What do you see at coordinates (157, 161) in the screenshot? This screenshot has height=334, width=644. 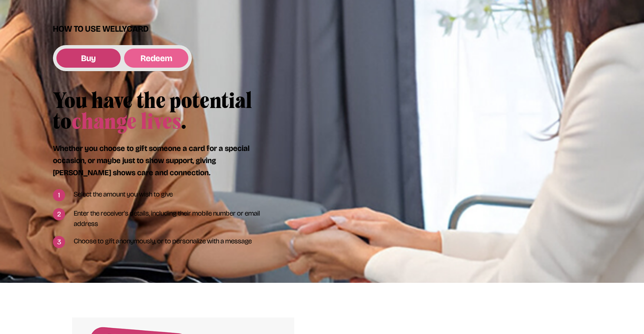 I see `p: Whether you choose to gift someone a card for a special occasion, or maybe just to show support, ...` at bounding box center [157, 161].